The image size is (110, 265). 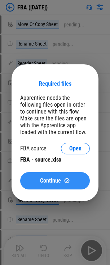 I want to click on button: Open, so click(x=75, y=148).